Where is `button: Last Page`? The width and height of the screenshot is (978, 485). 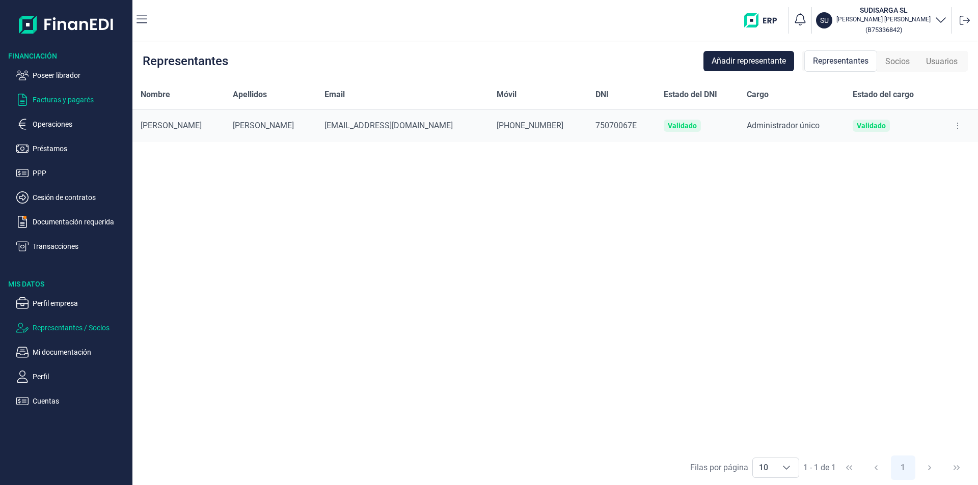 button: Last Page is located at coordinates (956, 468).